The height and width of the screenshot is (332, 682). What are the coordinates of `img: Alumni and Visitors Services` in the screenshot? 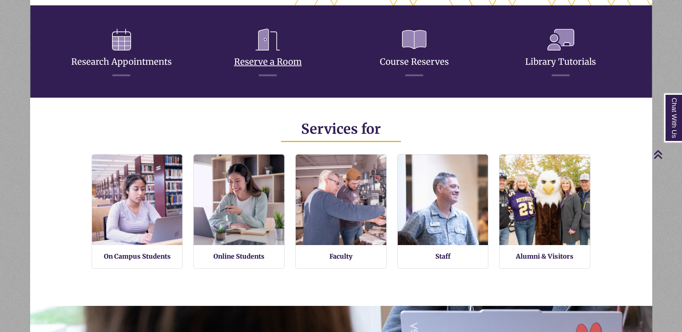 It's located at (545, 200).